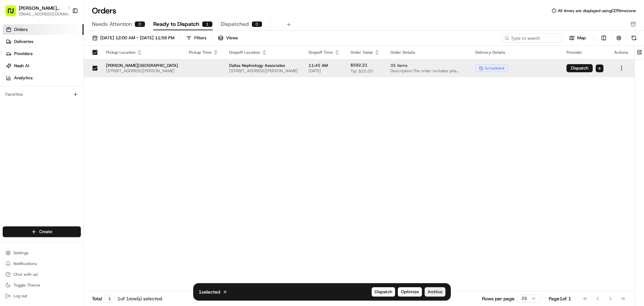  Describe the element at coordinates (42, 232) in the screenshot. I see `button: Create` at that location.